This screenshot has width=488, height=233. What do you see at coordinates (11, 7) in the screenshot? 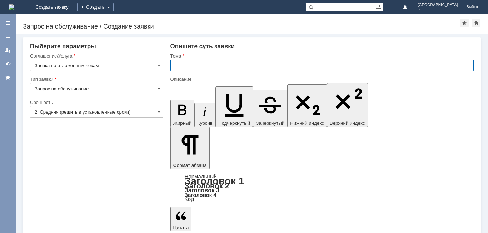
I see `a: Перейти на домашнюю страницу` at bounding box center [11, 7].